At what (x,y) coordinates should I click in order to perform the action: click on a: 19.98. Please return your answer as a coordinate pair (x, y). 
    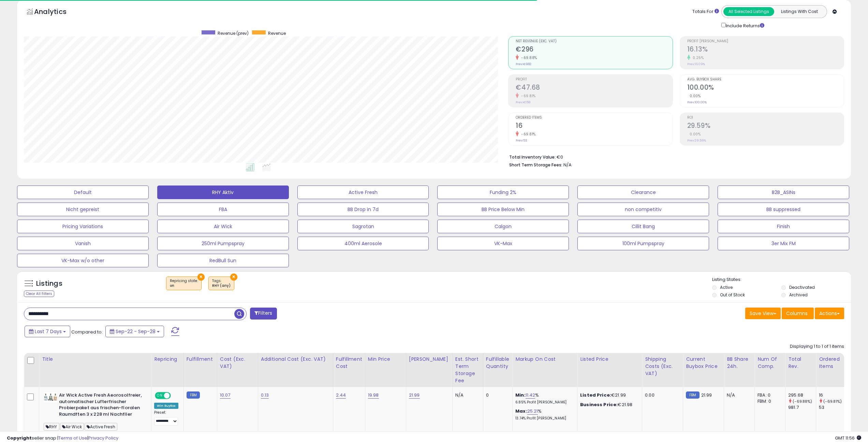
    Looking at the image, I should click on (374, 395).